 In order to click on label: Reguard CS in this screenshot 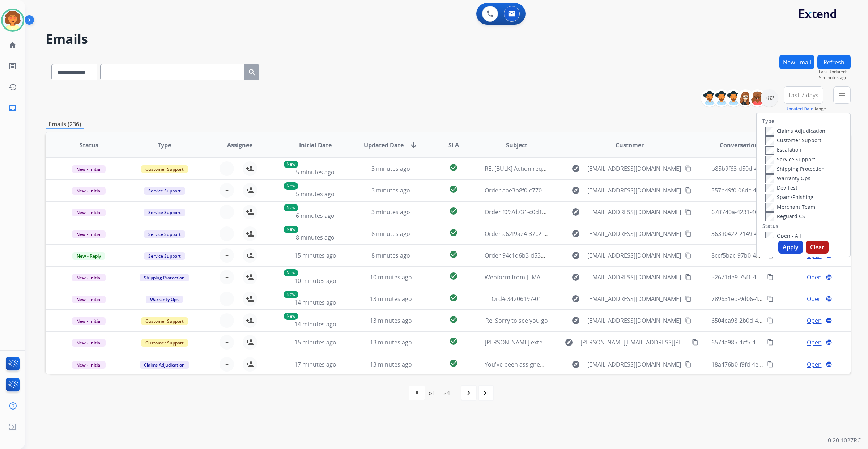, I will do `click(785, 216)`.